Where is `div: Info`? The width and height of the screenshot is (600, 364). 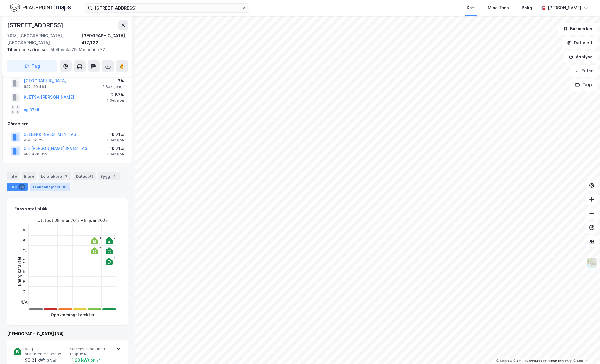
div: Info is located at coordinates (13, 177).